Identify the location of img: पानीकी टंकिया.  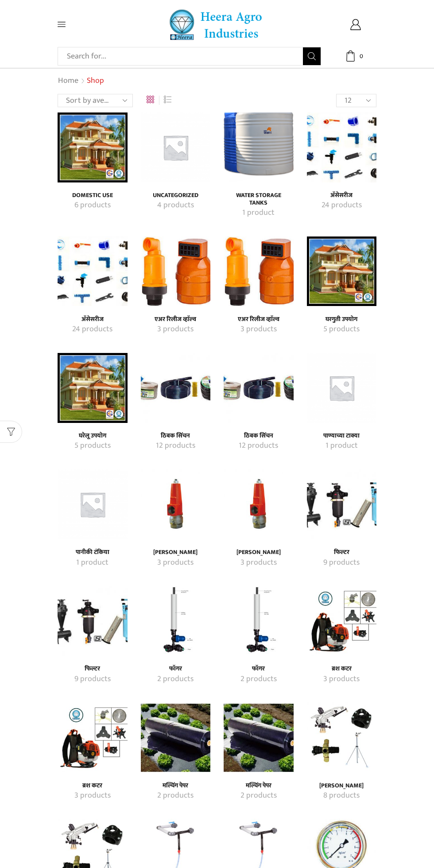
(93, 504).